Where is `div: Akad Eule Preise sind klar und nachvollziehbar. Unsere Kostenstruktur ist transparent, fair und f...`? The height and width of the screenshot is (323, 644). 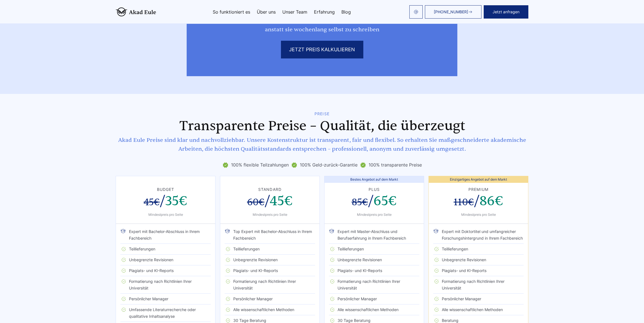
div: Akad Eule Preise sind klar und nachvollziehbar. Unsere Kostenstruktur ist transparent, fair und f... is located at coordinates (322, 144).